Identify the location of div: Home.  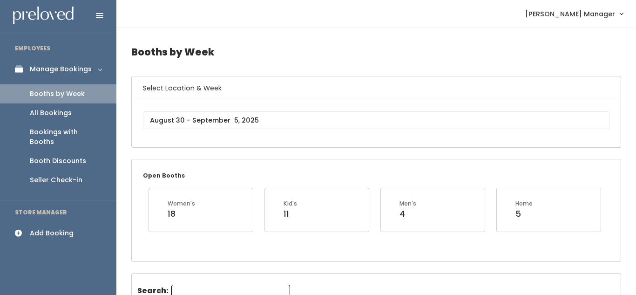
(524, 203).